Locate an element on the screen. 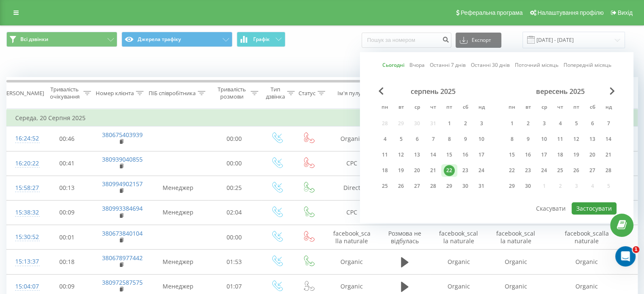  div: 10 is located at coordinates (544, 139).